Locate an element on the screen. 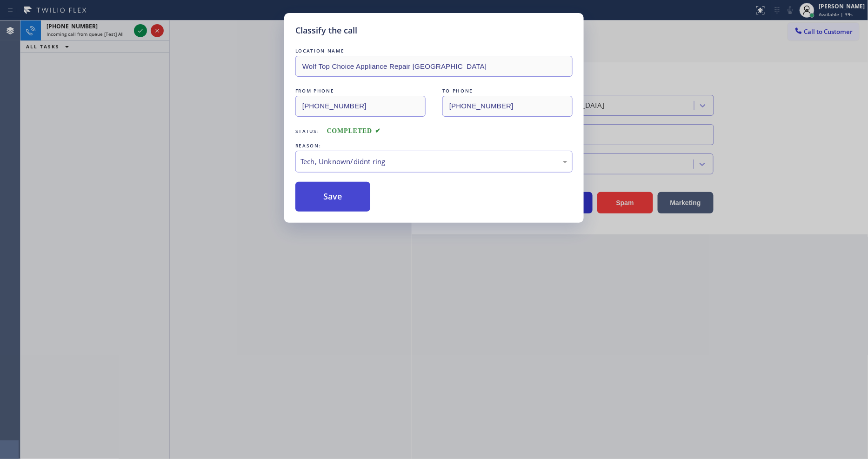 The width and height of the screenshot is (868, 459). h5: Classify the call is located at coordinates (326, 30).